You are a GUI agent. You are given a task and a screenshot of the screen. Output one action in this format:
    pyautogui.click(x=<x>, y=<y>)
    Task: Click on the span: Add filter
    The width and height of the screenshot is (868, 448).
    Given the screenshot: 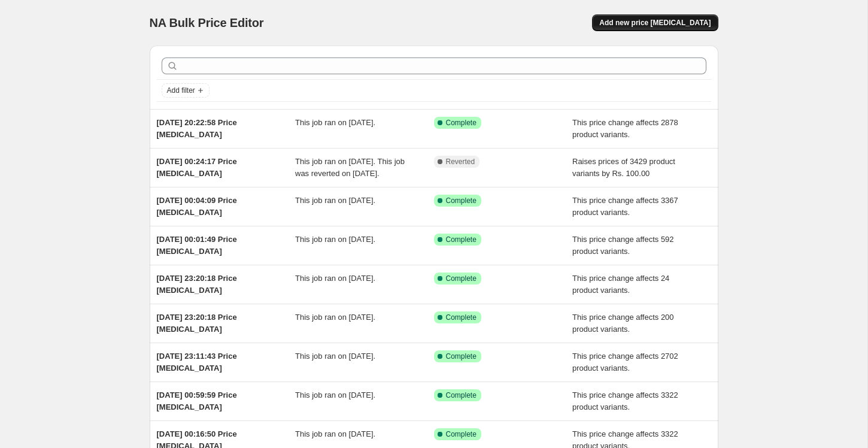 What is the action you would take?
    pyautogui.click(x=180, y=90)
    